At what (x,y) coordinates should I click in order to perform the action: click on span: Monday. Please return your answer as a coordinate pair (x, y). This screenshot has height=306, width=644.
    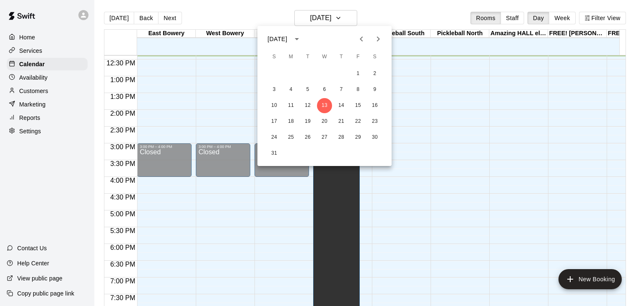
    Looking at the image, I should click on (291, 57).